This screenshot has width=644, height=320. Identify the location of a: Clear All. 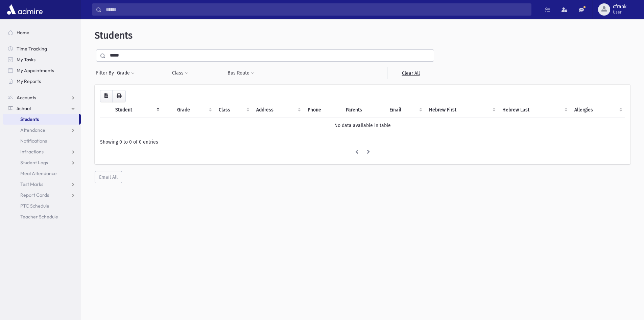
(410, 73).